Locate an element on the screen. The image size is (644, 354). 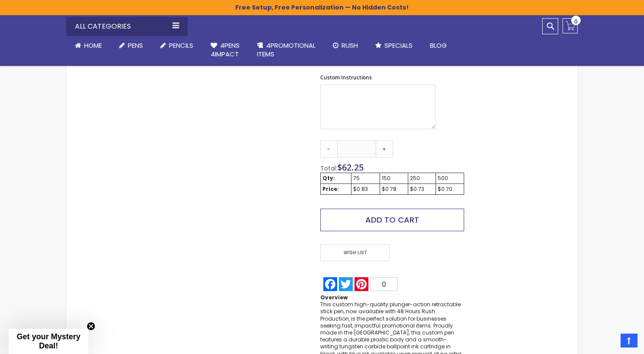
a: Pinterest0 is located at coordinates (376, 284).